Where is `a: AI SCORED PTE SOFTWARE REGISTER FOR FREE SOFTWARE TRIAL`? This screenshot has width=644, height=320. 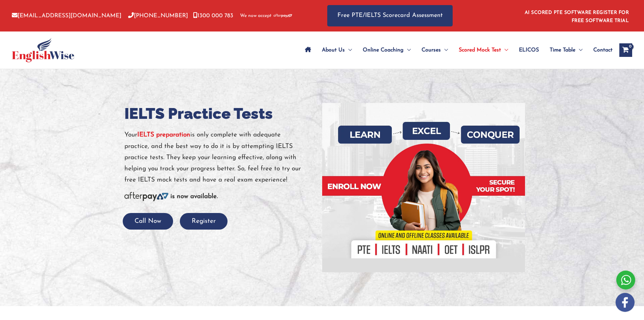
a: AI SCORED PTE SOFTWARE REGISTER FOR FREE SOFTWARE TRIAL is located at coordinates (577, 17).